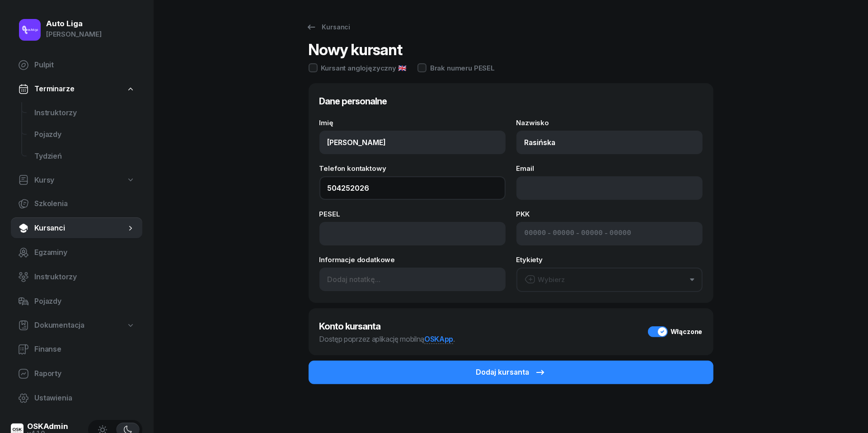 This screenshot has width=868, height=433. What do you see at coordinates (76, 349) in the screenshot?
I see `a: Finanse` at bounding box center [76, 349].